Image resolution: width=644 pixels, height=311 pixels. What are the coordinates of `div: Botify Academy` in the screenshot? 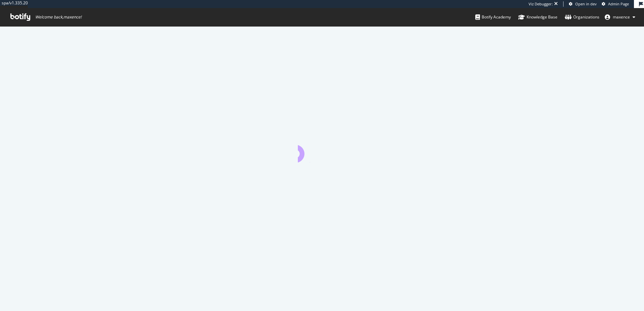 It's located at (493, 17).